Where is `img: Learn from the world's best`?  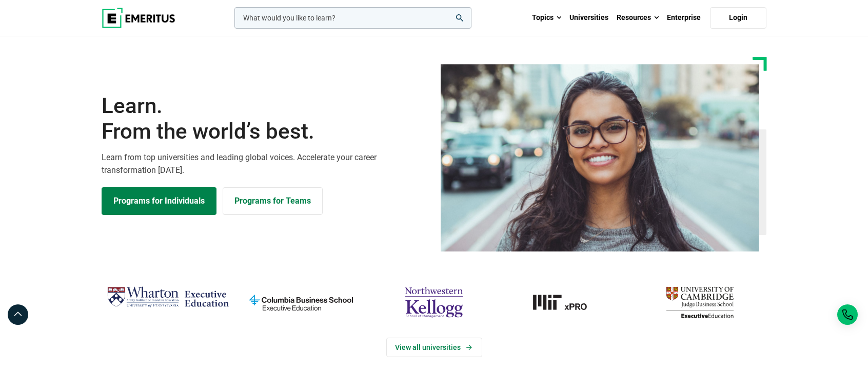 img: Learn from the world's best is located at coordinates (600, 158).